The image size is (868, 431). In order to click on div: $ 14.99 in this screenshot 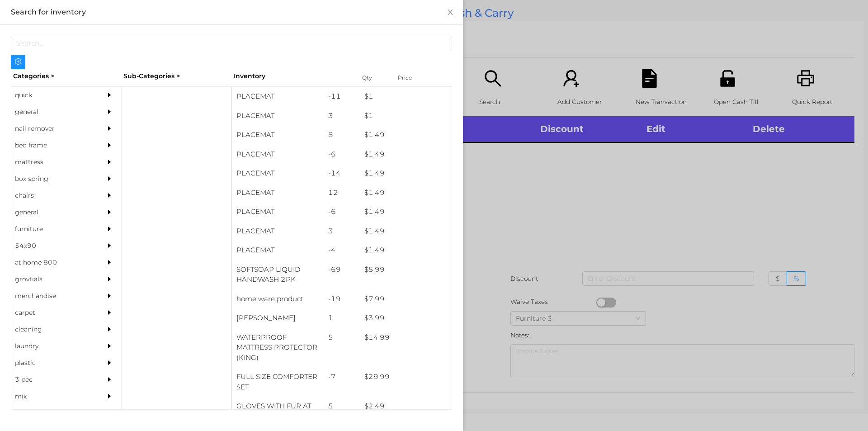, I will do `click(406, 337)`.